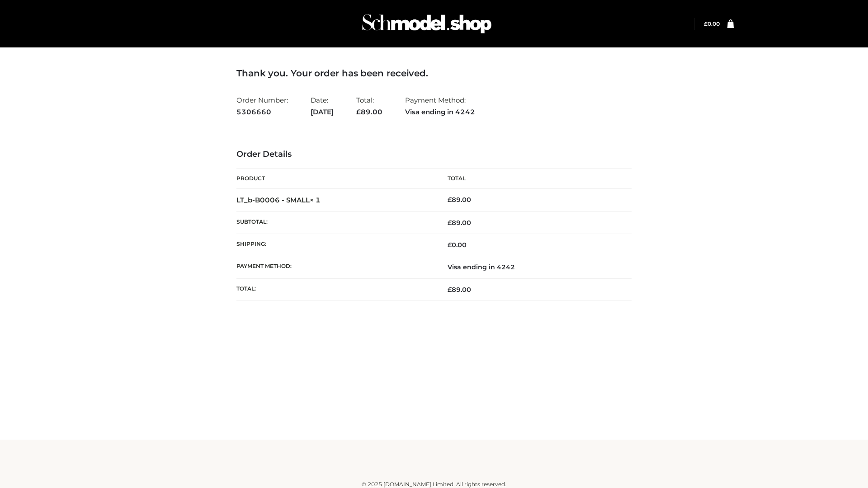 This screenshot has width=868, height=488. Describe the element at coordinates (532, 178) in the screenshot. I see `th: Total` at that location.